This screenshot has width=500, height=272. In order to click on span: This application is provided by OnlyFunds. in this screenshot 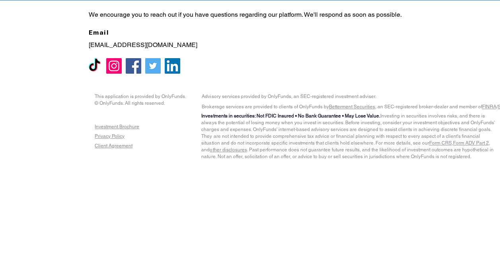, I will do `click(140, 96)`.